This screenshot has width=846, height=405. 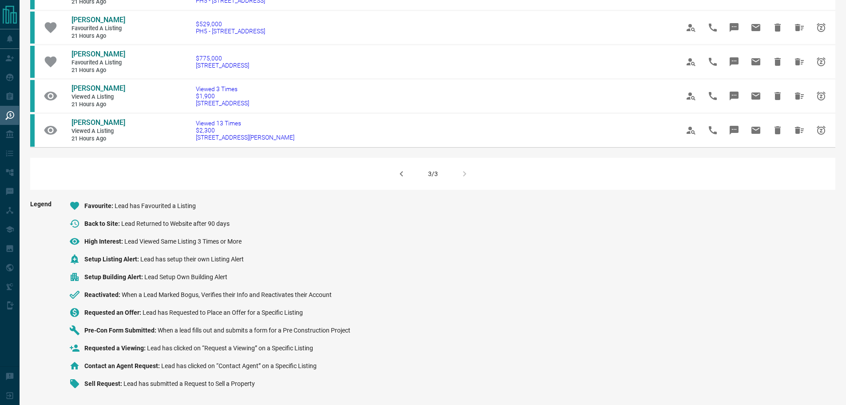 I want to click on span: Lead has clicked on “Contact Agent” on a Specific Listing, so click(x=239, y=366).